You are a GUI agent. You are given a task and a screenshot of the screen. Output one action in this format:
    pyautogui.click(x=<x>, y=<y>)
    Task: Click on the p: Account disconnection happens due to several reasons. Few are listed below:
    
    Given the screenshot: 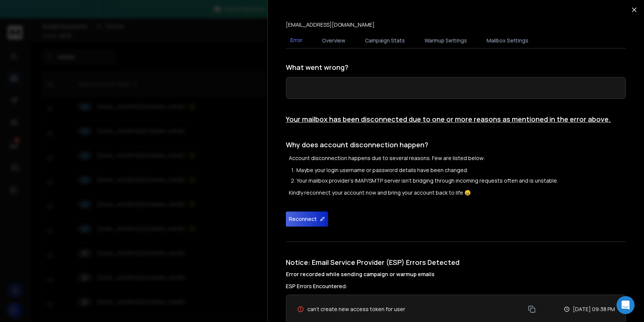 What is the action you would take?
    pyautogui.click(x=457, y=158)
    